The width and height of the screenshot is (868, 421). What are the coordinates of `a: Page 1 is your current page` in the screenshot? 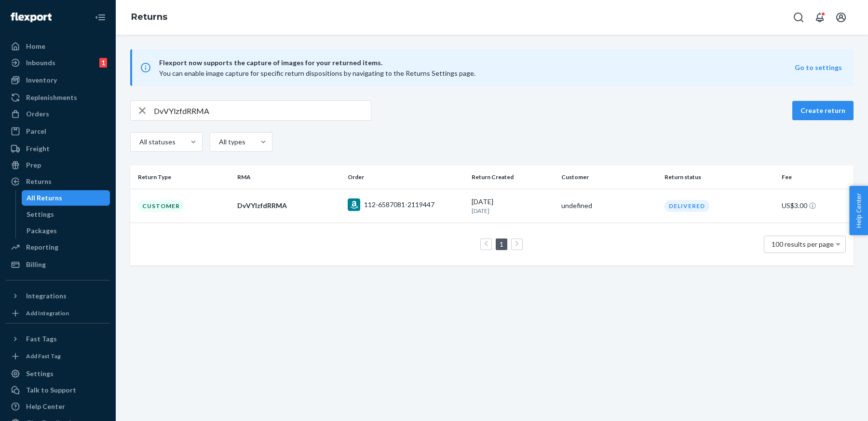 It's located at (502, 244).